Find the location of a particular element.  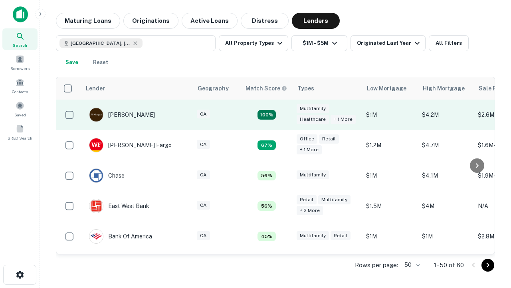

a: Contacts is located at coordinates (20, 85).